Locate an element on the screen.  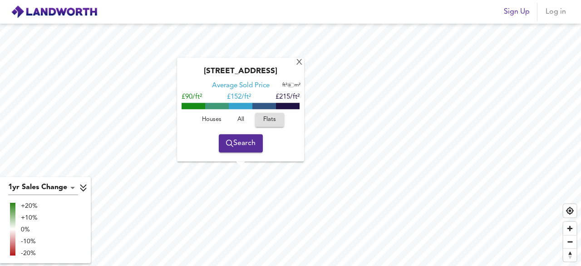
div: Average Sold Price is located at coordinates (241, 86).